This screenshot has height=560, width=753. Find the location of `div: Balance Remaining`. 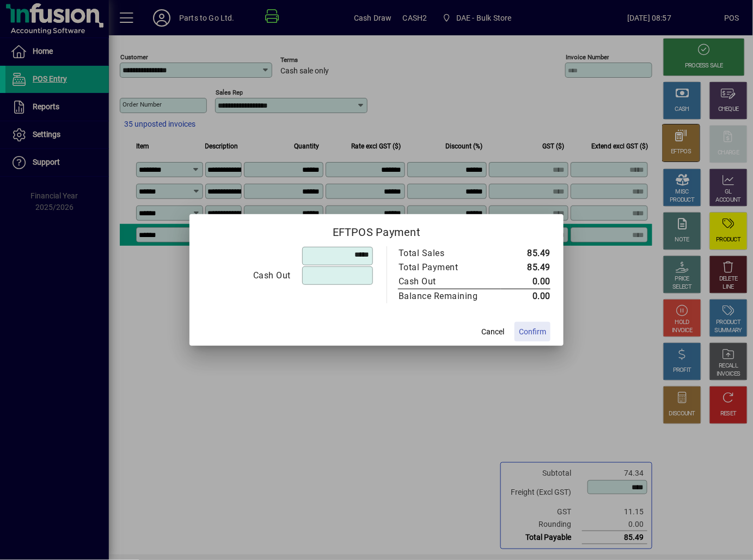

div: Balance Remaining is located at coordinates (444, 297).